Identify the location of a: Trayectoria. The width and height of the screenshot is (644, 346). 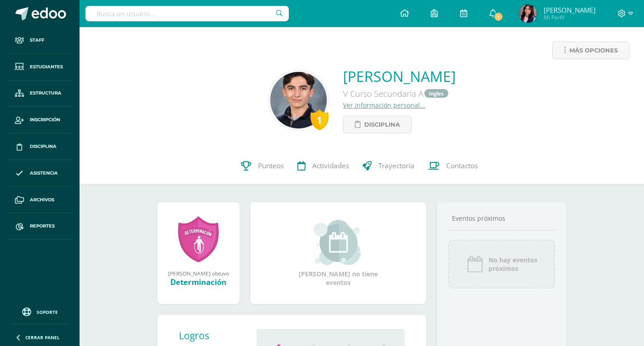
(388, 166).